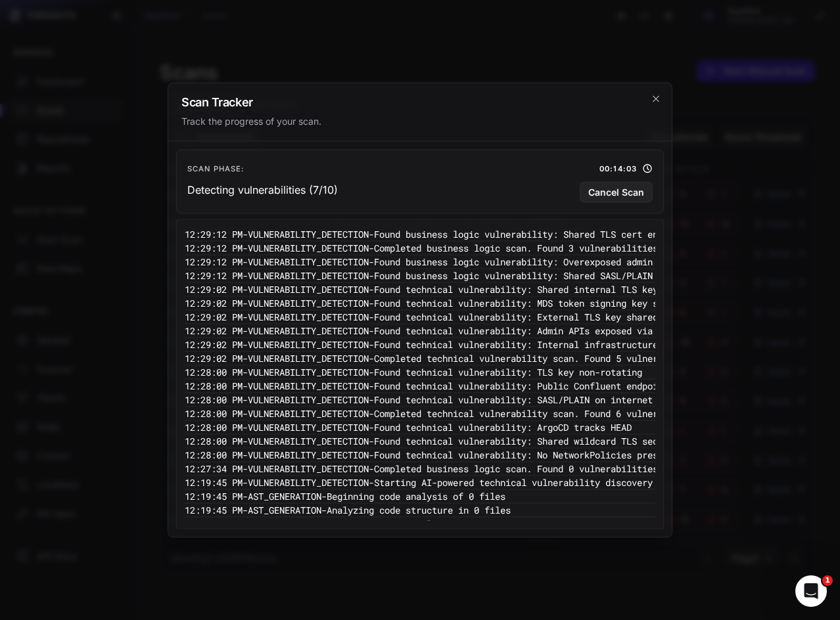  I want to click on button: cross 2,, so click(656, 99).